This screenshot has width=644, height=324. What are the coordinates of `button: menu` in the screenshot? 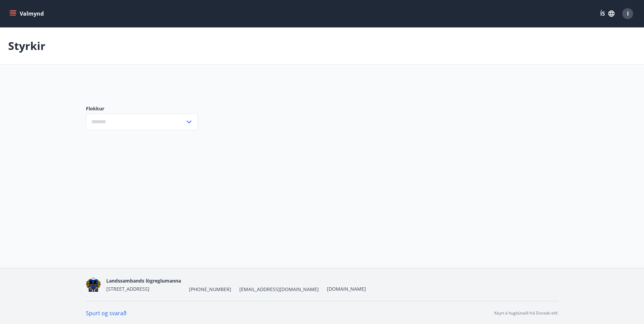 It's located at (27, 14).